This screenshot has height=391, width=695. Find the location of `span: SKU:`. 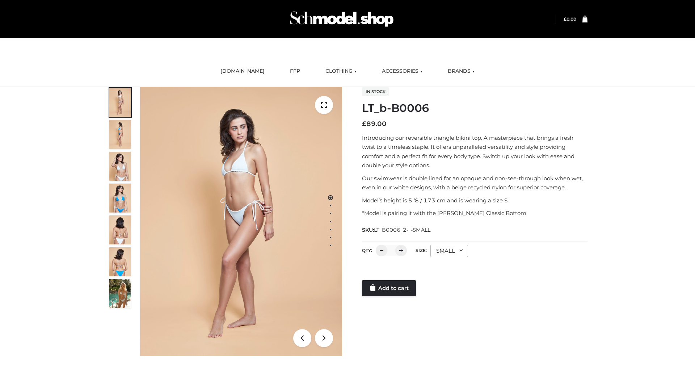

span: SKU: is located at coordinates (396, 230).